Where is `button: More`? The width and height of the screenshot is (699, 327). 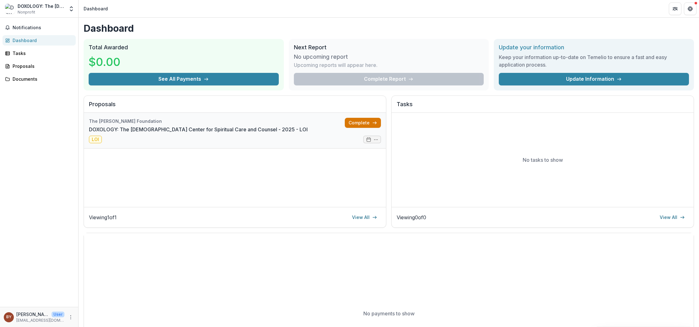 button: More is located at coordinates (71, 317).